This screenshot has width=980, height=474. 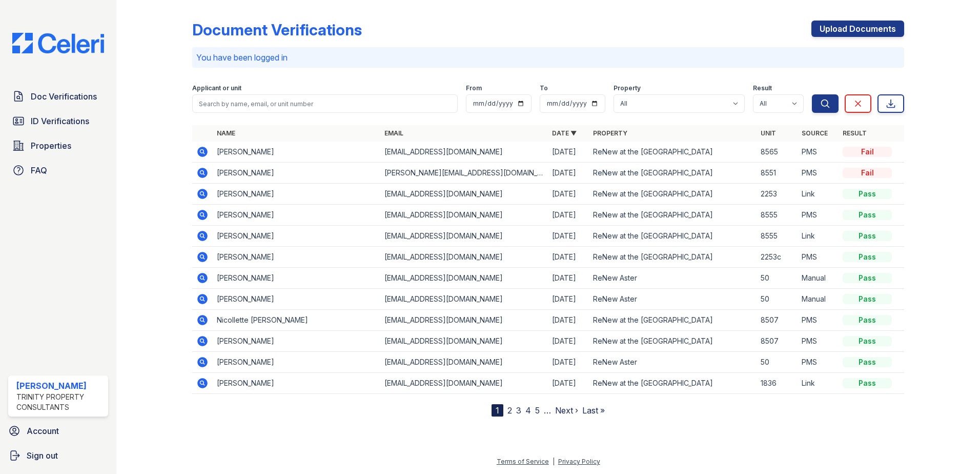 I want to click on a: Properties, so click(x=58, y=146).